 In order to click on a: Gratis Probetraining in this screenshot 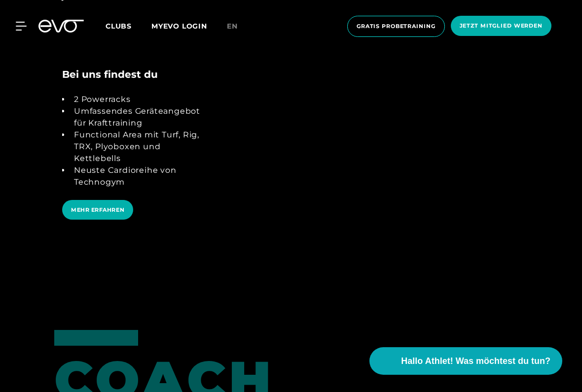, I will do `click(396, 26)`.